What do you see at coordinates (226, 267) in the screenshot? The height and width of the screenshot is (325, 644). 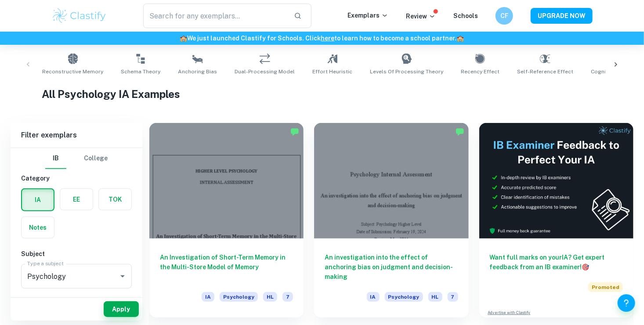 I see `h6: An Investigation of Short-Term Memory in the Multi-Store Model of Memory` at bounding box center [226, 267].